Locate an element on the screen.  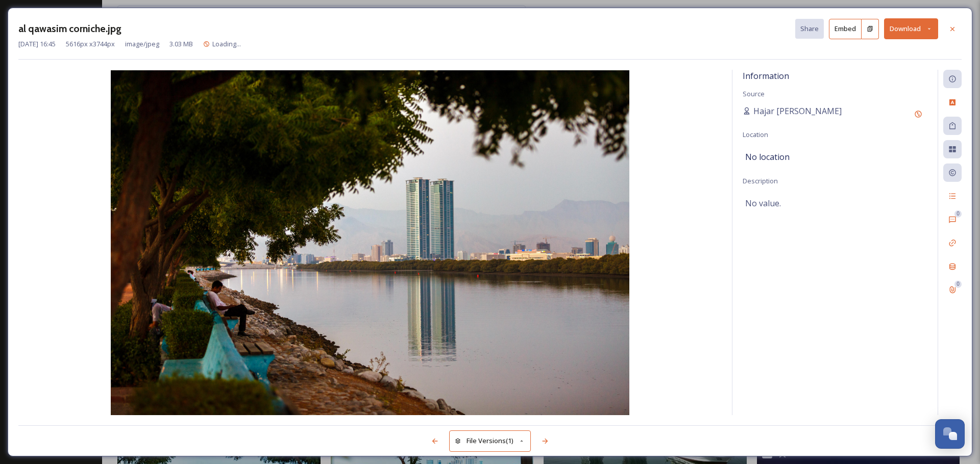
button: Open Chat is located at coordinates (950, 435).